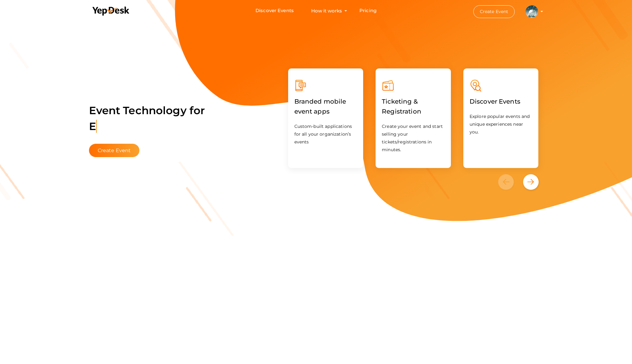  Describe the element at coordinates (510, 182) in the screenshot. I see `button: Previous` at that location.